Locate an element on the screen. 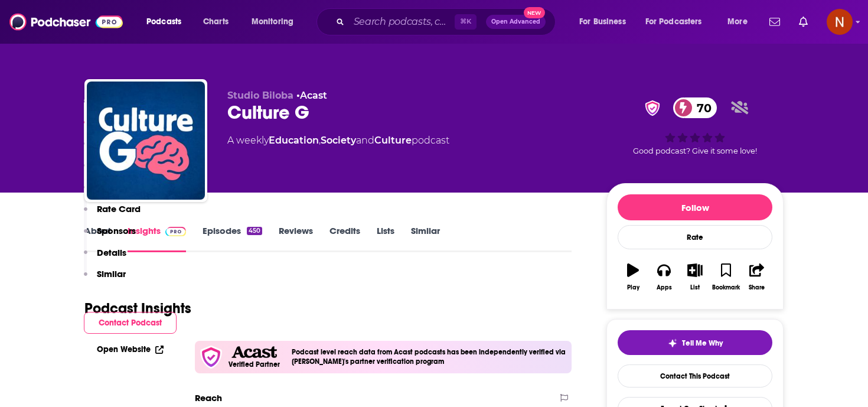 The width and height of the screenshot is (868, 407). div: verified Badge70Good podcast? Give it some love! is located at coordinates (695, 126).